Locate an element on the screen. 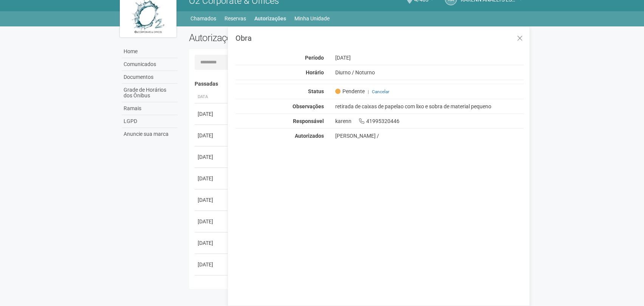 Image resolution: width=644 pixels, height=306 pixels. a: LGPD is located at coordinates (149, 121).